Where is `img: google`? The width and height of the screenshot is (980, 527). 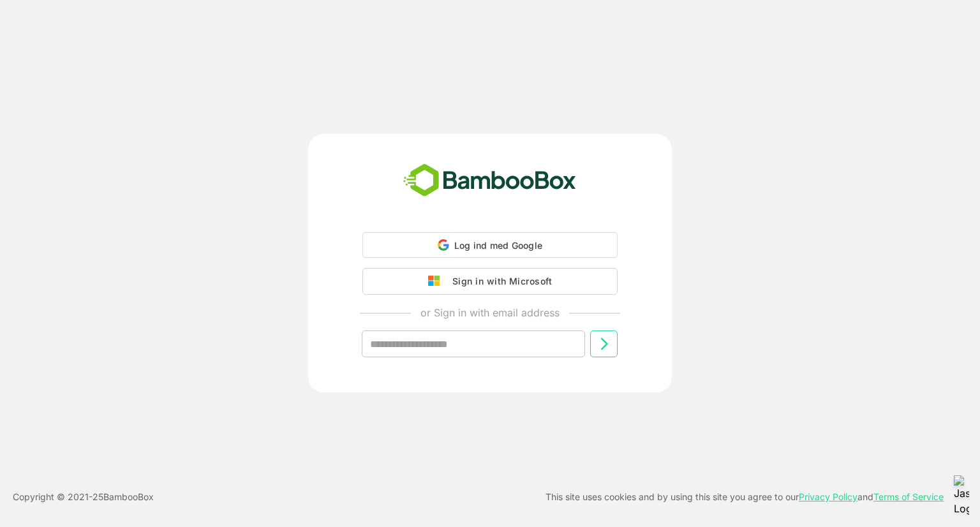 img: google is located at coordinates (437, 281).